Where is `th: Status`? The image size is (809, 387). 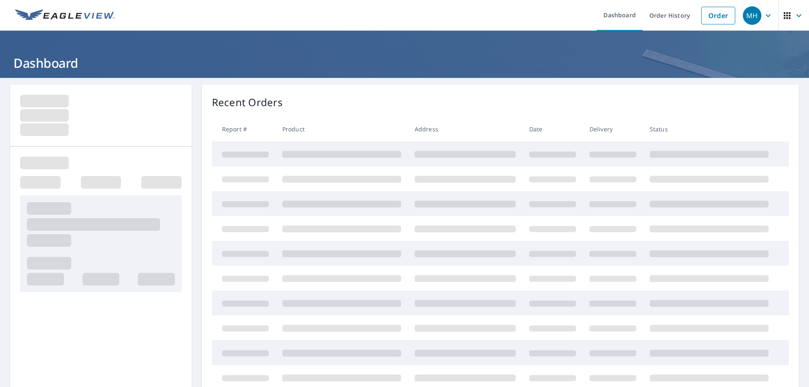 th: Status is located at coordinates (709, 129).